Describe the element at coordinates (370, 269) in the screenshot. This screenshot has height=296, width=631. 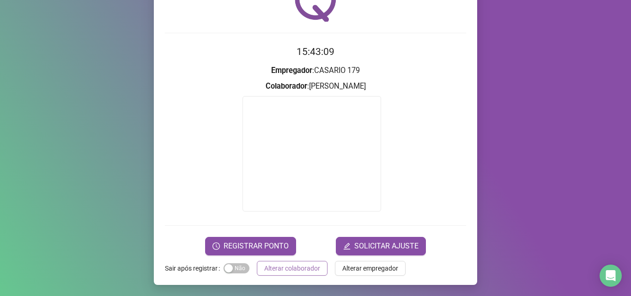
I see `span: Alterar empregador` at that location.